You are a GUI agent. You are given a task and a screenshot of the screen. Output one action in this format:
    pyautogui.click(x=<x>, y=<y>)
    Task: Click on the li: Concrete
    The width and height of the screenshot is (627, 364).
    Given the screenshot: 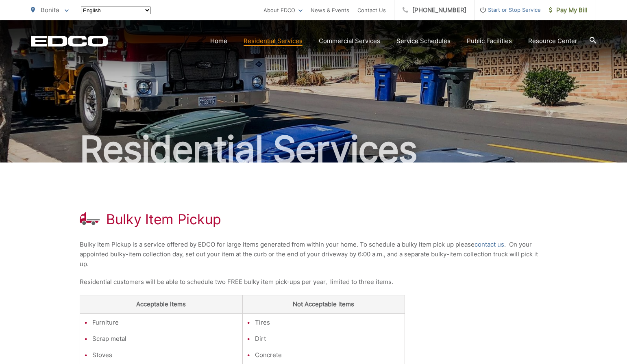 What is the action you would take?
    pyautogui.click(x=328, y=355)
    